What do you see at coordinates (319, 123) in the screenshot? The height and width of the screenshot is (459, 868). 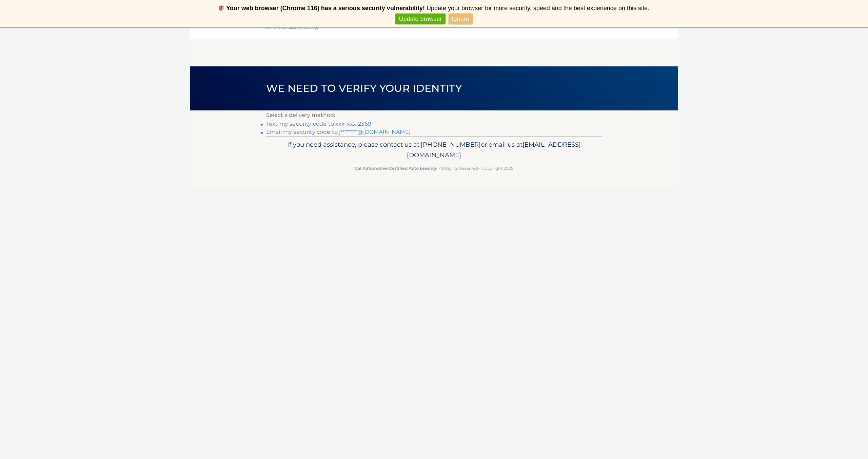 I see `a: Text my security code to xxx-xxx-2369` at bounding box center [319, 123].